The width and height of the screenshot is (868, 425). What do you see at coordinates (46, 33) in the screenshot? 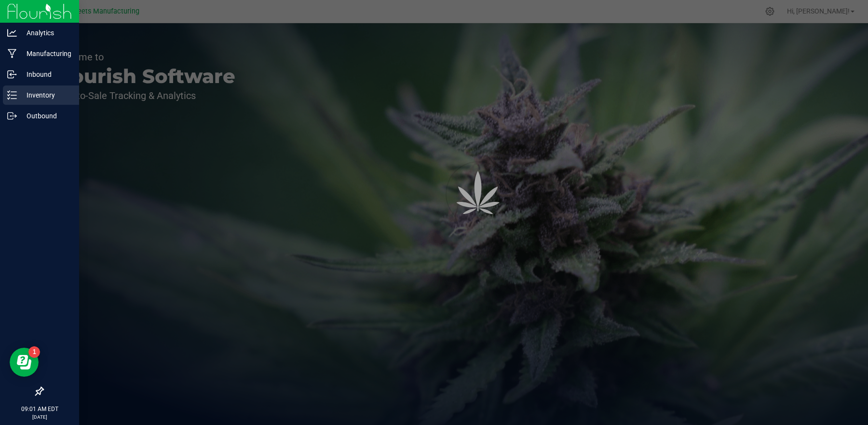
I see `p: Analytics` at bounding box center [46, 33].